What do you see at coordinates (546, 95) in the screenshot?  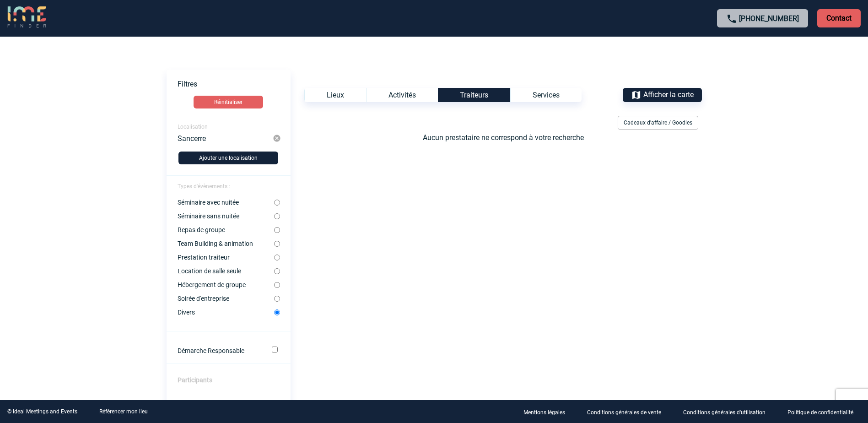 I see `div: Services` at bounding box center [546, 95].